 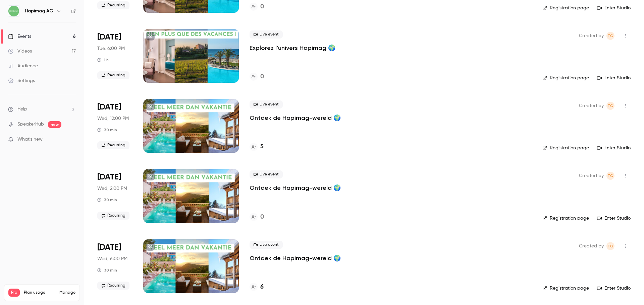 I want to click on div: Aug 26 Tue, 6:00 PM (Europe/Zurich), so click(x=115, y=56).